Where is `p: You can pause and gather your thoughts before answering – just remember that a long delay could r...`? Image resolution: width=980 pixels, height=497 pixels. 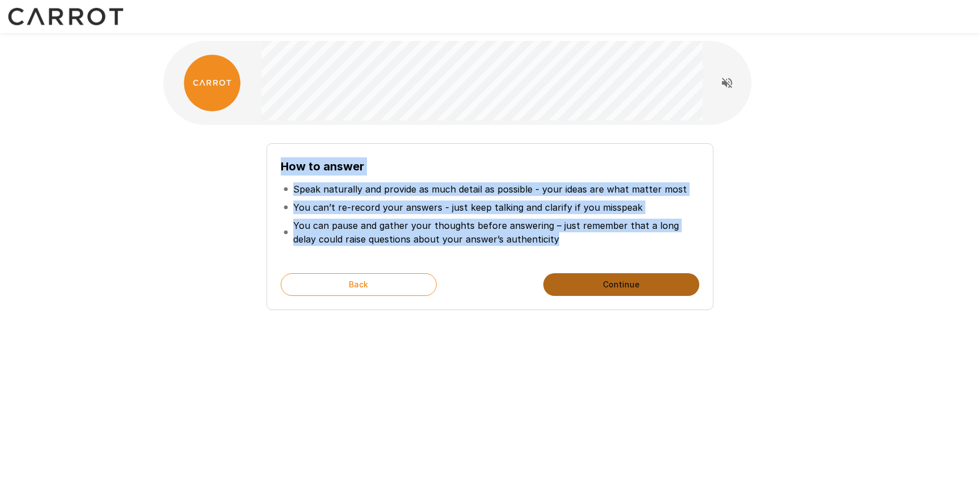 p: You can pause and gather your thoughts before answering – just remember that a long delay could r... is located at coordinates (495, 232).